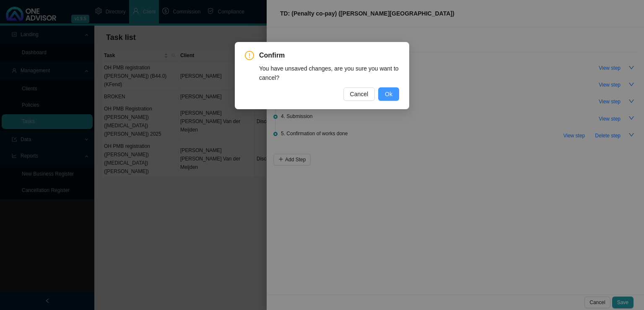 This screenshot has height=310, width=644. I want to click on button: Cancel, so click(359, 94).